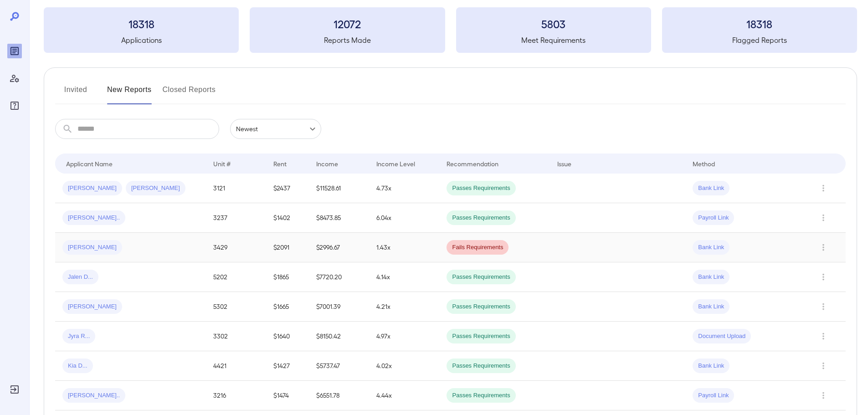  I want to click on h5: Meet Requirements, so click(553, 40).